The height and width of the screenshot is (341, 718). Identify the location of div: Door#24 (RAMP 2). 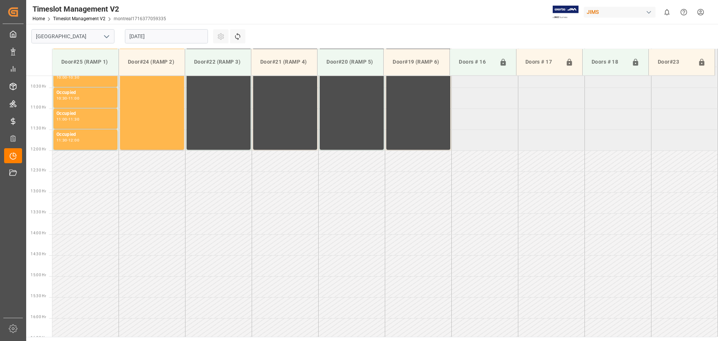
(152, 62).